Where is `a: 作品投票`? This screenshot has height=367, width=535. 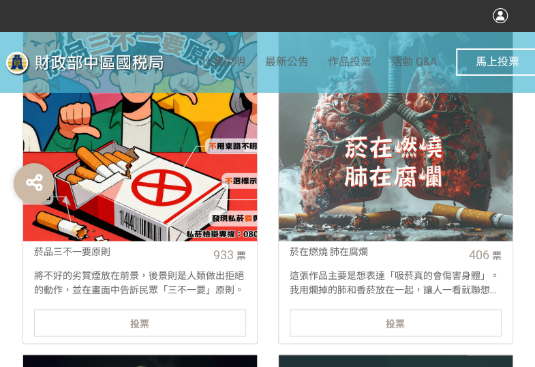 a: 作品投票 is located at coordinates (350, 62).